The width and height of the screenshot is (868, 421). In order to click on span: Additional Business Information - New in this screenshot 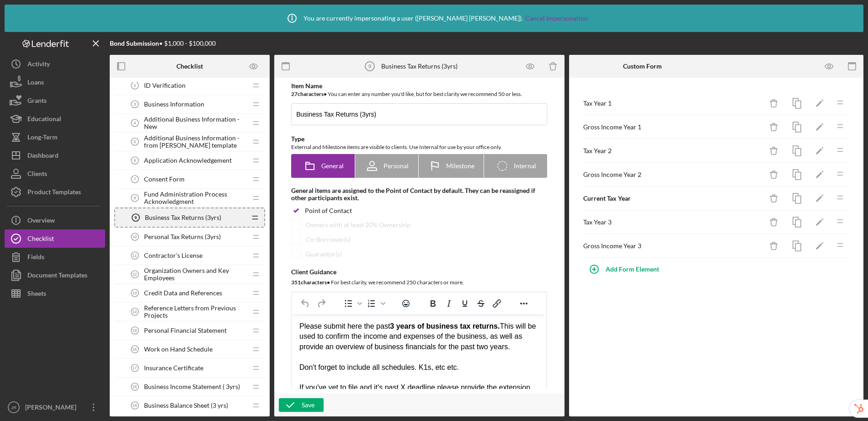, I will do `click(195, 123)`.